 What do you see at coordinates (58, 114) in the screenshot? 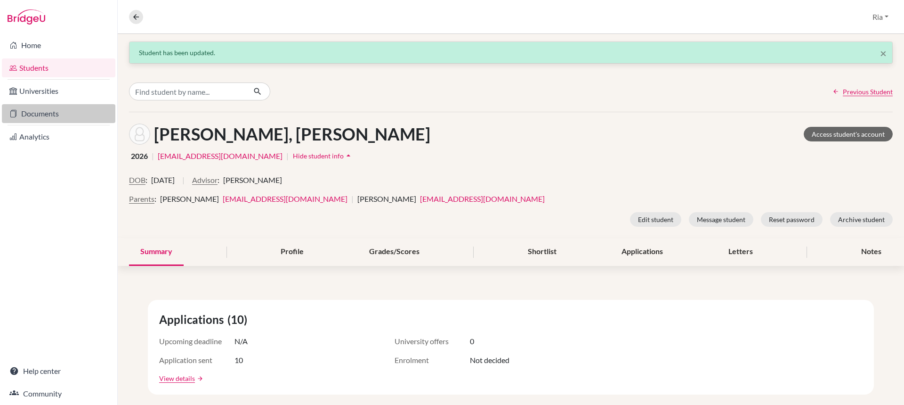
I see `a: Documents` at bounding box center [58, 114].